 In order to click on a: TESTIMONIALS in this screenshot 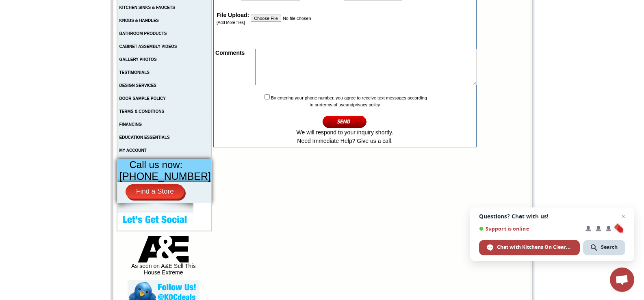, I will do `click(135, 72)`.